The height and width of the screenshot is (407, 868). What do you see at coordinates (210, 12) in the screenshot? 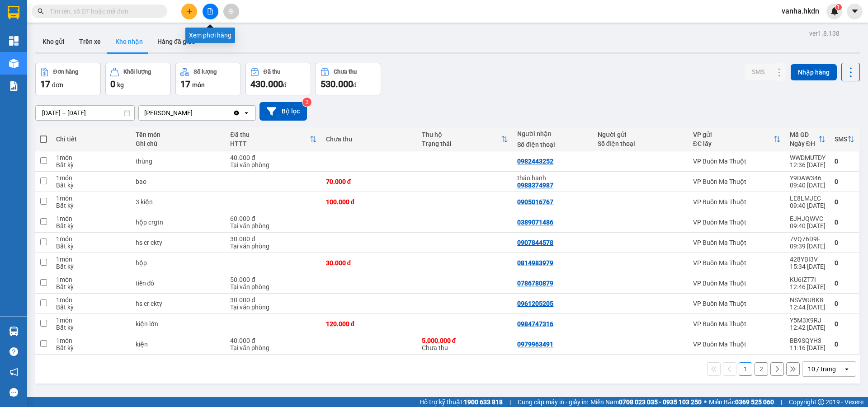
I see `button: file-add` at bounding box center [210, 12].